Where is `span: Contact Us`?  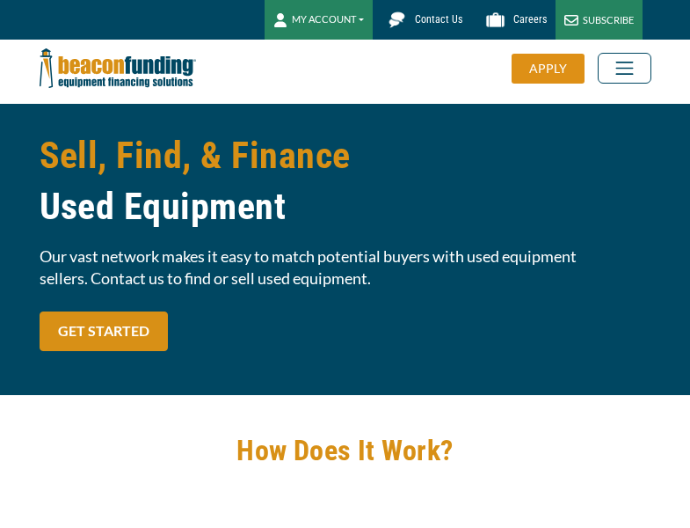
span: Contact Us is located at coordinates (439, 19).